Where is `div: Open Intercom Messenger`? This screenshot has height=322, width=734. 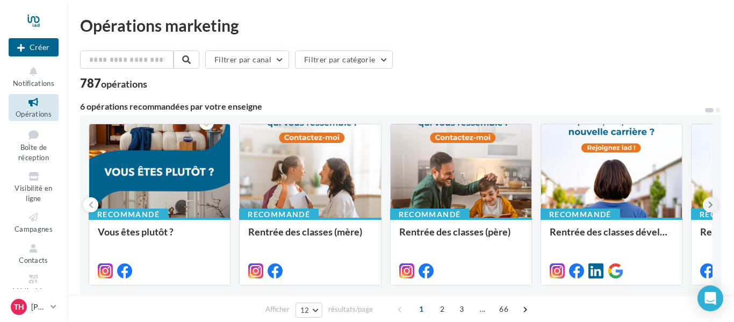
div: Open Intercom Messenger is located at coordinates (710, 298).